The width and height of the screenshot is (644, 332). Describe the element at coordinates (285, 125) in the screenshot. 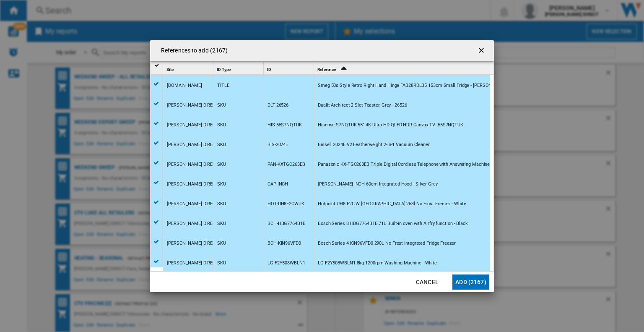

I see `div: HIS-55S7NQTUK` at that location.